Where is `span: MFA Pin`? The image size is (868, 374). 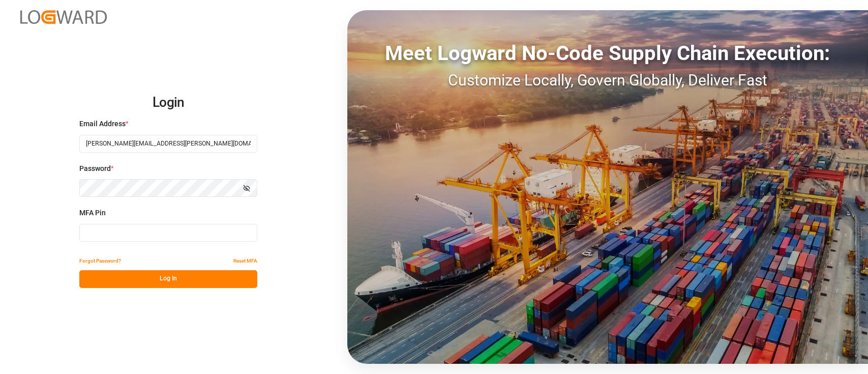 span: MFA Pin is located at coordinates (92, 213).